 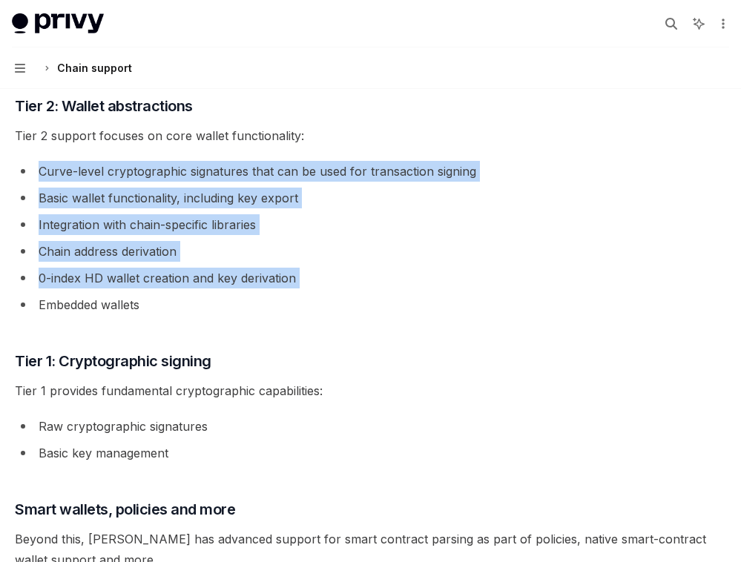 I want to click on span: Tier 1 provides fundamental cryptographic capabilities:, so click(x=370, y=391).